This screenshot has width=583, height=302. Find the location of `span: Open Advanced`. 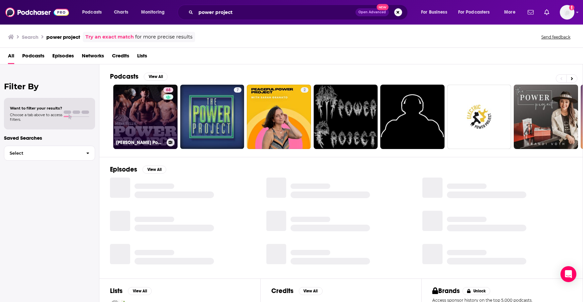

span: Open Advanced is located at coordinates (372, 12).